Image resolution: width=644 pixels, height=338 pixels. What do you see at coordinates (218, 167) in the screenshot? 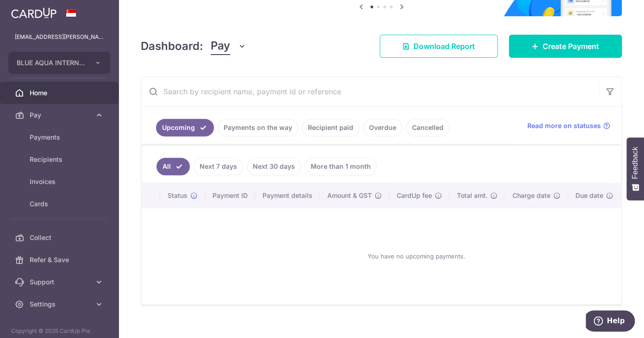
I see `a: Next 7 days` at bounding box center [218, 167].